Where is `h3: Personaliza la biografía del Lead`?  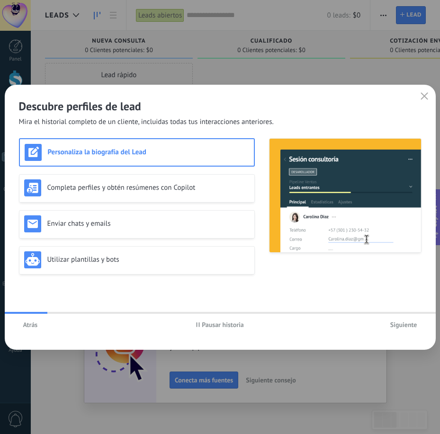
h3: Personaliza la biografía del Lead is located at coordinates (148, 152).